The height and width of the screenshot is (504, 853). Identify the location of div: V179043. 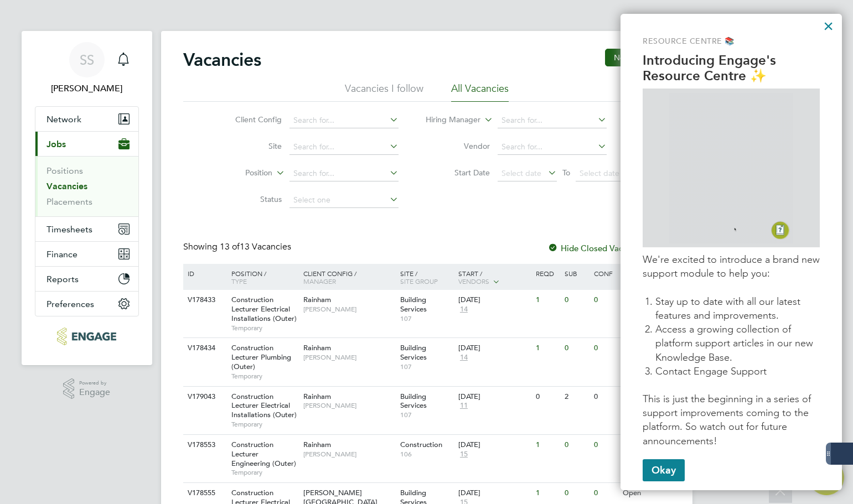
(204, 397).